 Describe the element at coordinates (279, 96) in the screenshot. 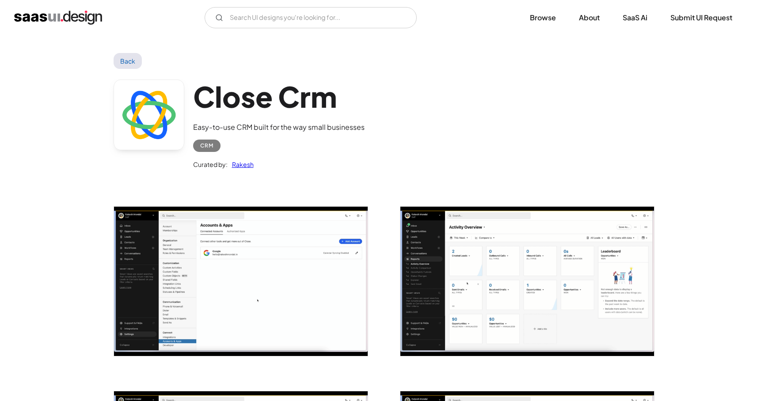

I see `h1: Close Crm` at that location.